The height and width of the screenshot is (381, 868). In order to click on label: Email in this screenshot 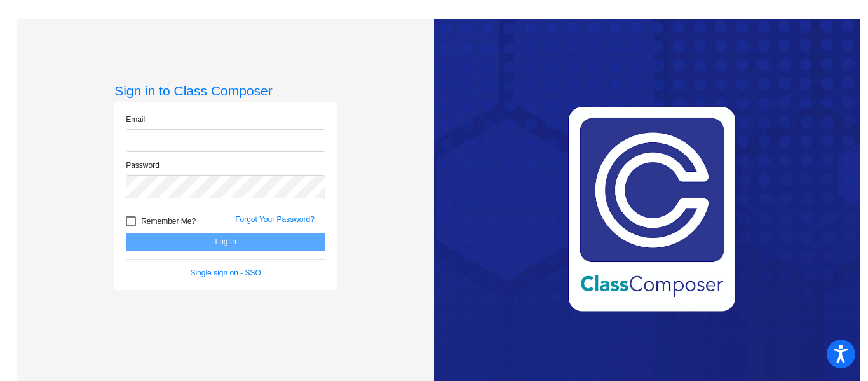, I will do `click(136, 119)`.